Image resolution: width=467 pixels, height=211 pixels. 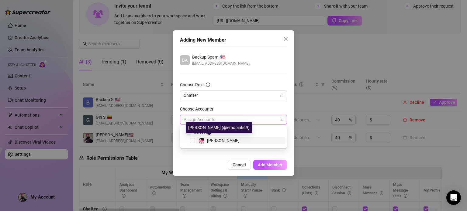 What do you see at coordinates (202, 141) in the screenshot?
I see `img: Britney` at bounding box center [202, 141].